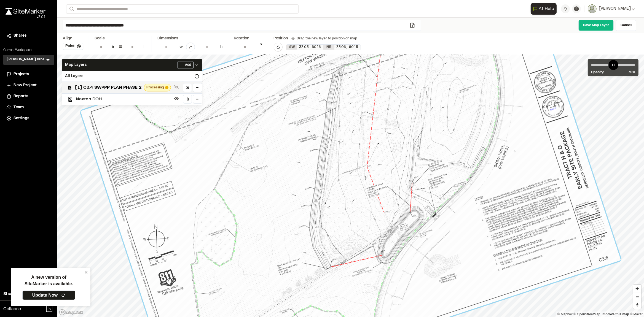 The height and width of the screenshot is (317, 644). Describe the element at coordinates (176, 87) in the screenshot. I see `button: Show layer` at that location.